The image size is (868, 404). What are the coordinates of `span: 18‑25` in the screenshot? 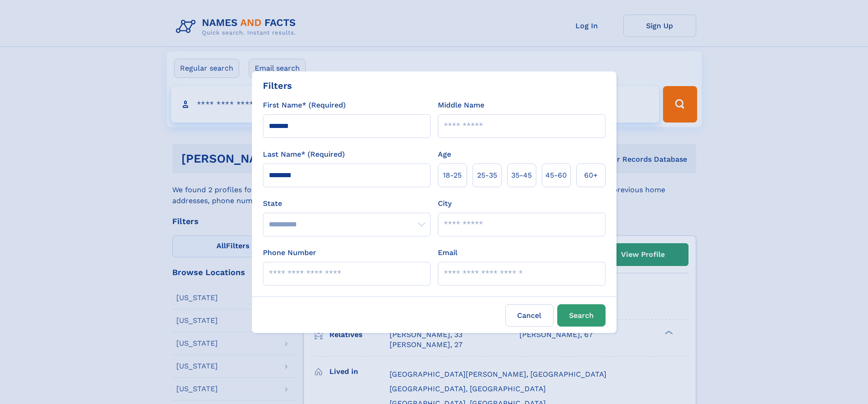 It's located at (452, 175).